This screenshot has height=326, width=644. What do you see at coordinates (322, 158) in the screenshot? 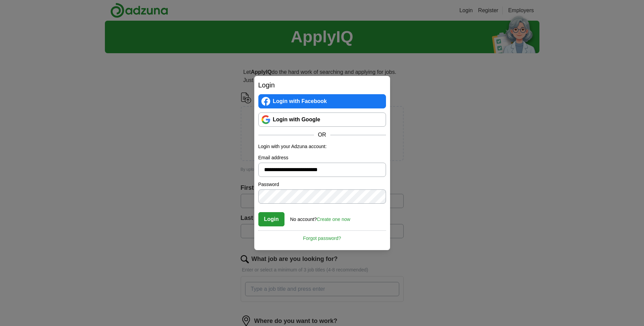
I see `label: Email address` at bounding box center [322, 158].